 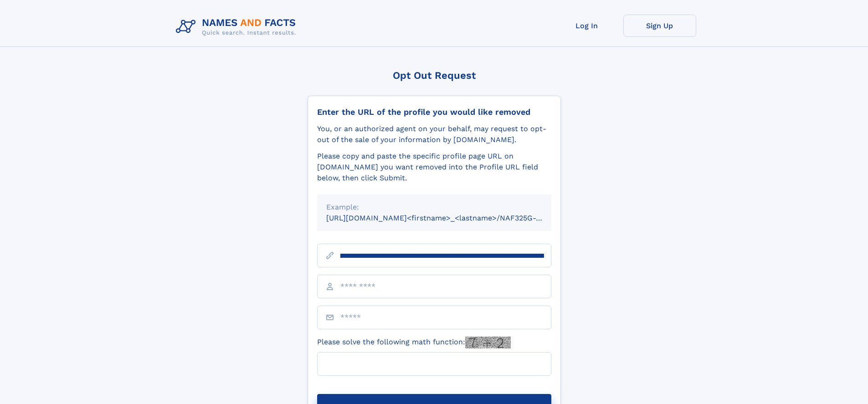 What do you see at coordinates (434, 75) in the screenshot?
I see `div: Opt Out Request` at bounding box center [434, 75].